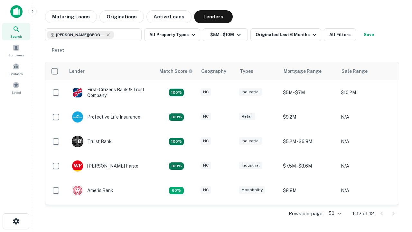 The width and height of the screenshot is (412, 232). I want to click on button: All Property Types, so click(172, 35).